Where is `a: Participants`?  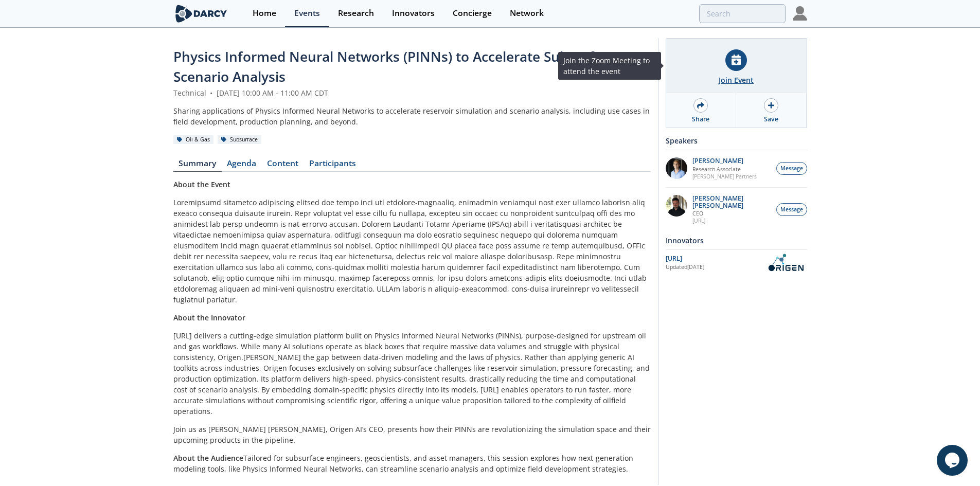 a: Participants is located at coordinates (333, 165).